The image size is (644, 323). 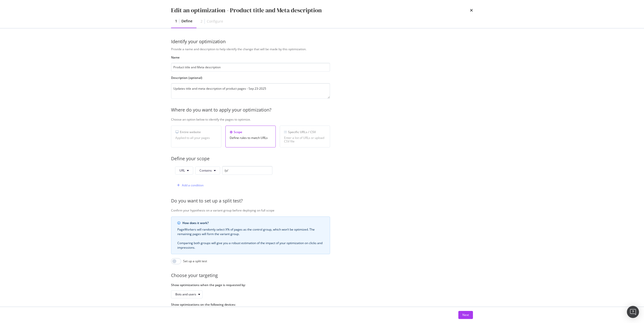 What do you see at coordinates (465, 315) in the screenshot?
I see `button: Next` at bounding box center [465, 315].